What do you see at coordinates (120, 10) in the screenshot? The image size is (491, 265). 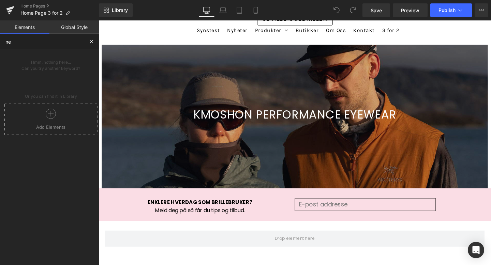 I see `span: Library` at bounding box center [120, 10].